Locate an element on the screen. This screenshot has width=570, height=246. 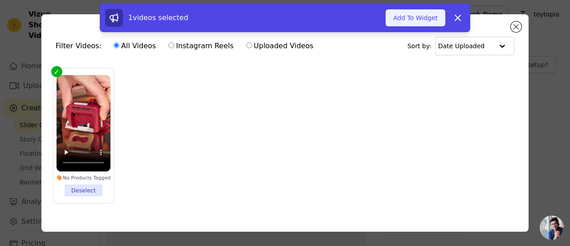
div: Open chat is located at coordinates (552, 227).